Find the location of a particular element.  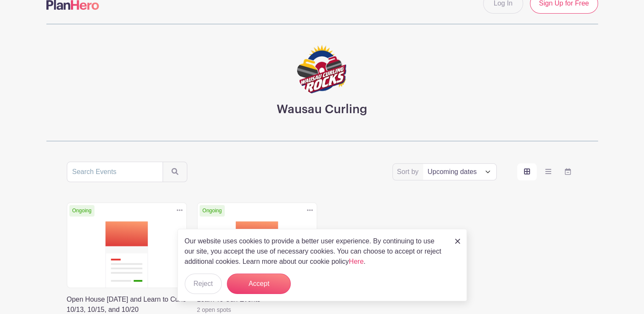

img: logo-1.png is located at coordinates (322, 70).